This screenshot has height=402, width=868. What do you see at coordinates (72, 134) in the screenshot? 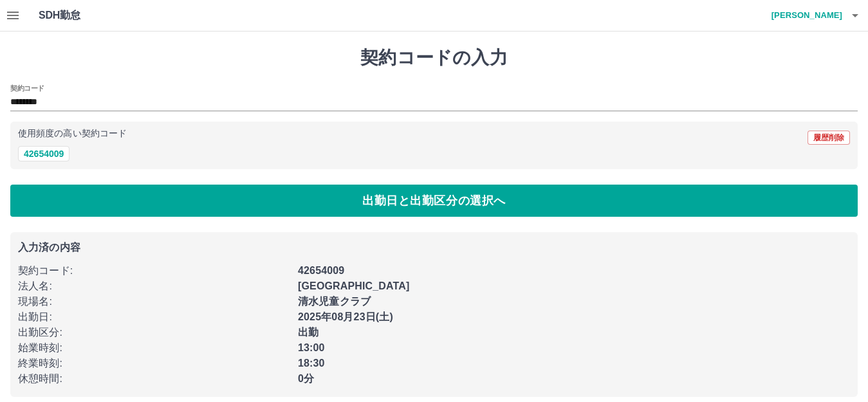
I see `p: 使用頻度の高い契約コード` at bounding box center [72, 134].